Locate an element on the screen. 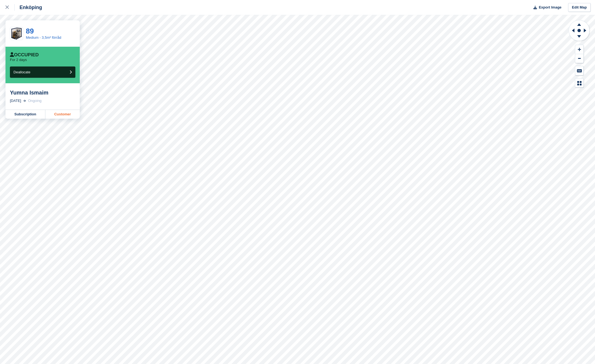 The width and height of the screenshot is (595, 364). img: arrow-right-light-icn-cde0832a797a2874e46488d9cf13f60e5c3a73dbe684e267c42b8395dfbc2abf.svg is located at coordinates (24, 101).